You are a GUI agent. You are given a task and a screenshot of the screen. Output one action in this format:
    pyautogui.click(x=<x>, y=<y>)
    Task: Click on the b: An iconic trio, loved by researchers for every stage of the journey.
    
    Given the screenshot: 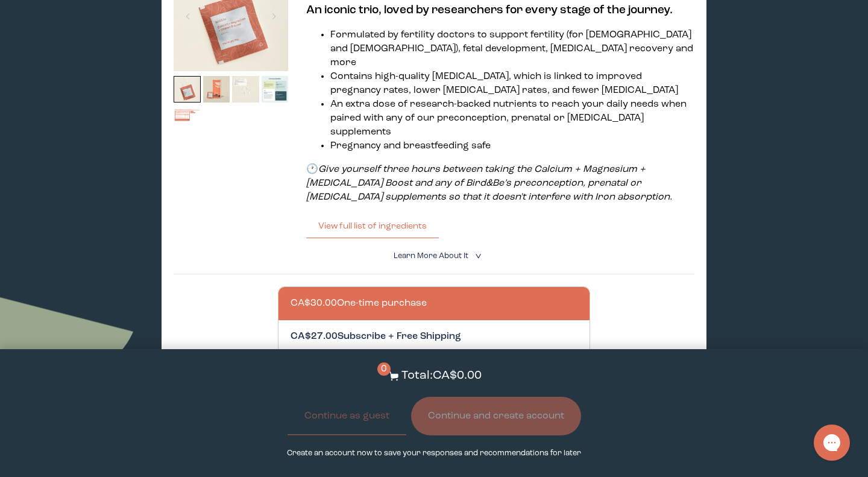 What is the action you would take?
    pyautogui.click(x=490, y=10)
    